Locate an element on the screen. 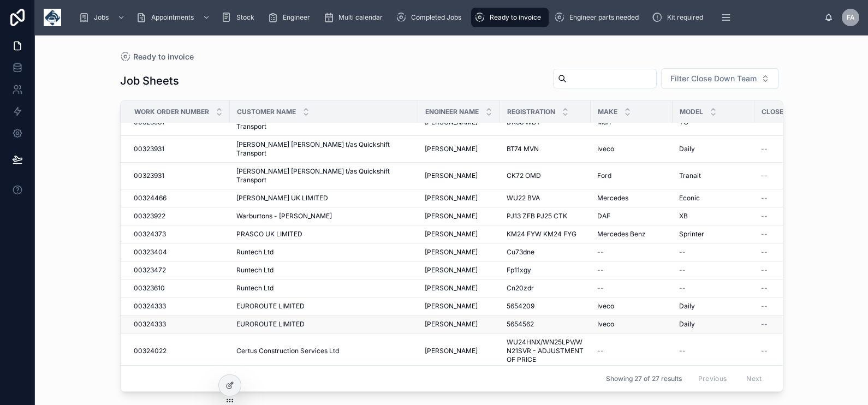  span: Mercedes Benz is located at coordinates (621, 234).